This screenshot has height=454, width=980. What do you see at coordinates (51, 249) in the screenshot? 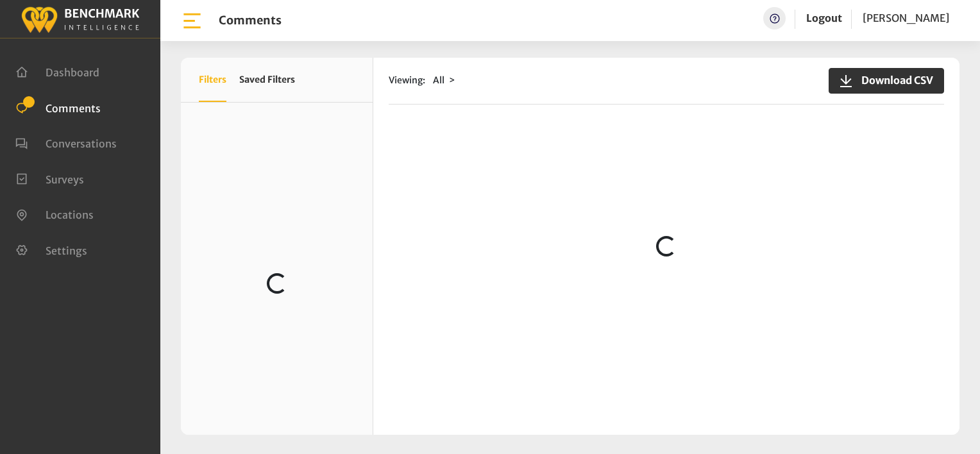
I see `a: Settings` at bounding box center [51, 249].